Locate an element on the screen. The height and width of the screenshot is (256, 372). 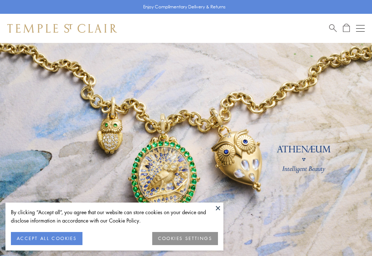
div: By clicking “Accept all”, you agree that our website can store cookies on your device and disclos... is located at coordinates (115, 216).